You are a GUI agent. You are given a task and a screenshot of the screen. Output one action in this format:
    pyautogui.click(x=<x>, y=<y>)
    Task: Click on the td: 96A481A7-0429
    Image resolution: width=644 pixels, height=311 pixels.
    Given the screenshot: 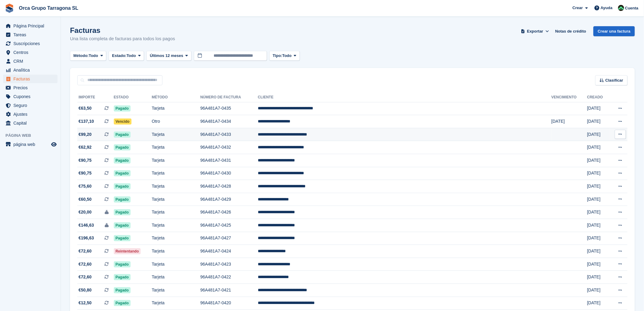 What is the action you would take?
    pyautogui.click(x=229, y=199)
    